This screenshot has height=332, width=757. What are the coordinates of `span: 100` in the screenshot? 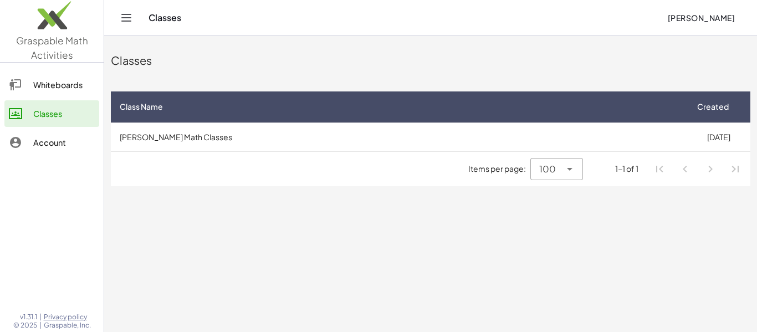 It's located at (547, 169).